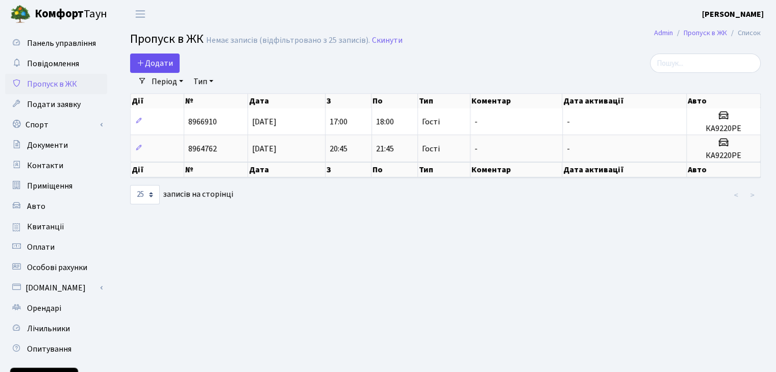 Image resolution: width=776 pixels, height=372 pixels. I want to click on div: Немає записів (відфільтровано з 25 записів)., so click(288, 40).